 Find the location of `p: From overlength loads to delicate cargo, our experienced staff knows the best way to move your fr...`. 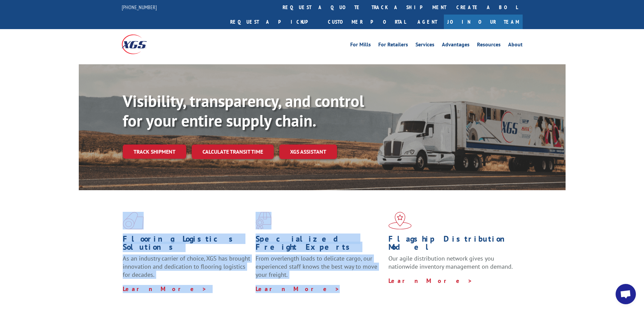

p: From overlength loads to delicate cargo, our experienced staff knows the best way to move your fr... is located at coordinates (320, 269).